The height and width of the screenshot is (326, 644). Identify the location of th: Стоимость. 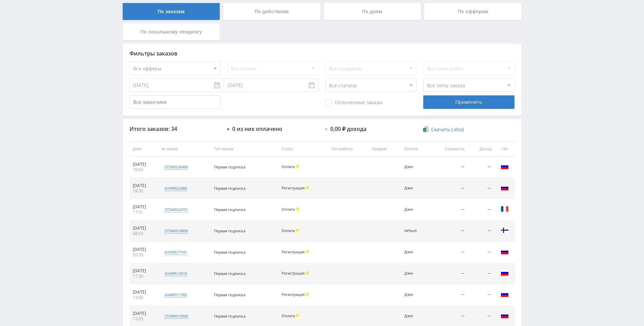
(450, 149).